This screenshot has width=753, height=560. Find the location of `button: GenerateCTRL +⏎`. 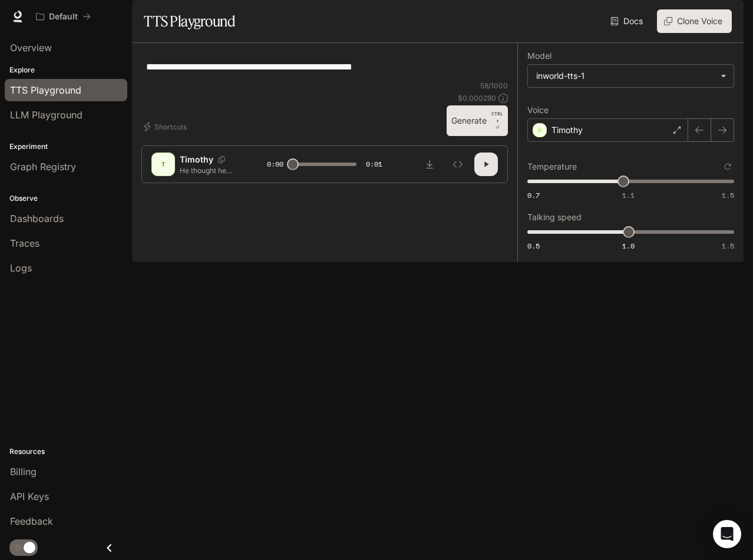

button: GenerateCTRL +⏎ is located at coordinates (477, 121).